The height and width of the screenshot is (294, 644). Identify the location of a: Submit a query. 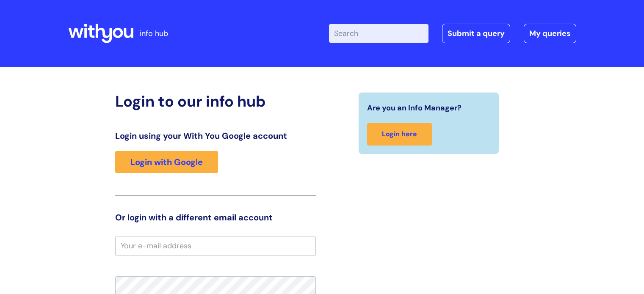
(476, 33).